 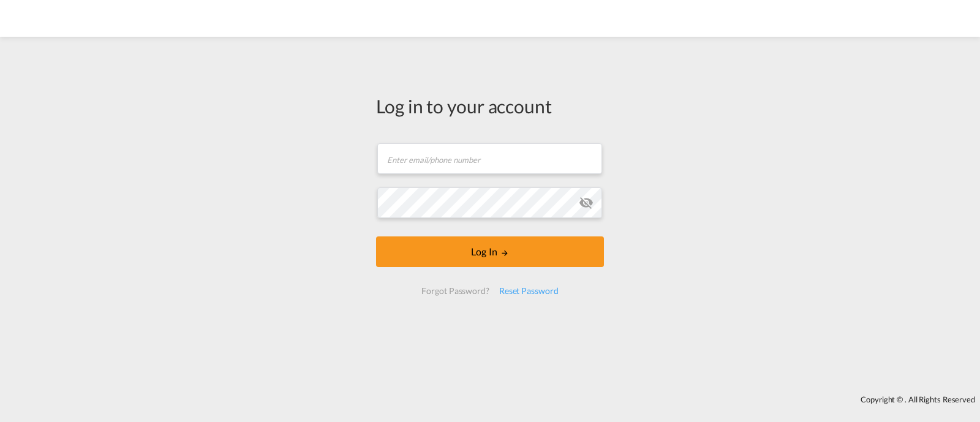 What do you see at coordinates (489, 158) in the screenshot?
I see `input: Enter email/phone number` at bounding box center [489, 158].